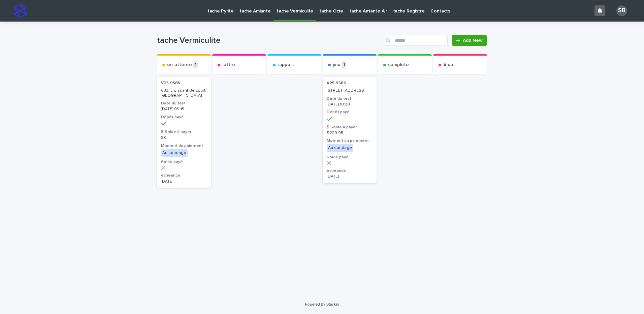 The image size is (644, 314). I want to click on a: Powered By Stacker, so click(321, 304).